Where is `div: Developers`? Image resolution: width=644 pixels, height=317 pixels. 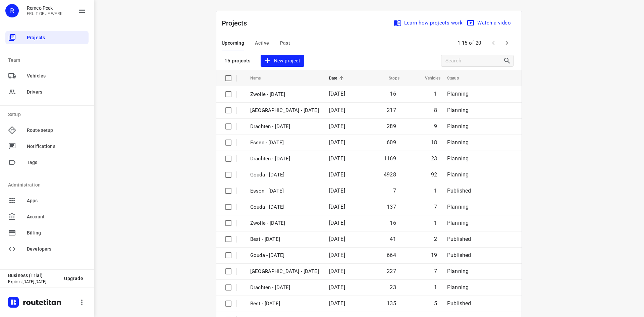 div: Developers is located at coordinates (47, 249).